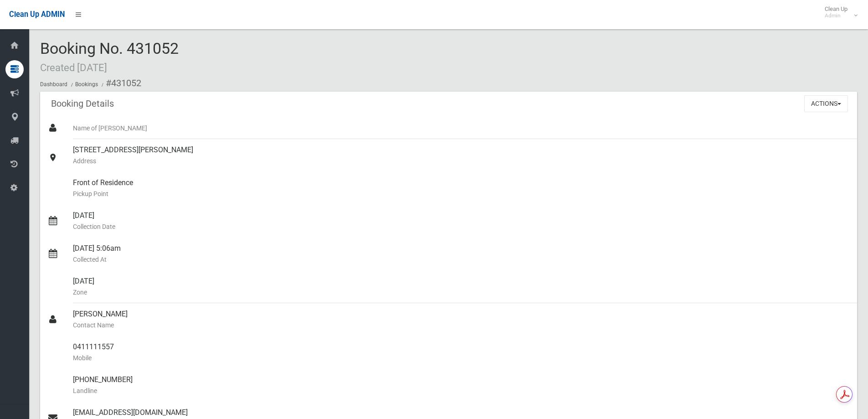 This screenshot has height=419, width=868. What do you see at coordinates (53, 84) in the screenshot?
I see `a: Dashboard` at bounding box center [53, 84].